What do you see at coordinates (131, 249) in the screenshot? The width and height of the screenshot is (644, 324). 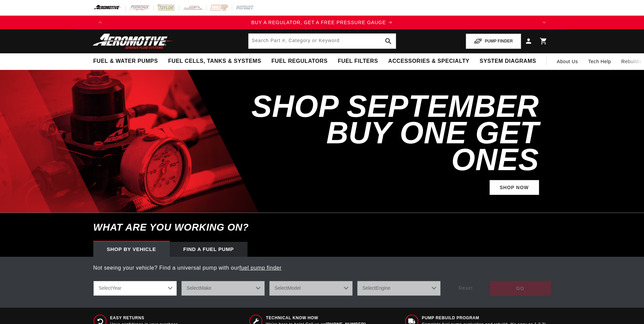 I see `div: Shop by vehicle` at bounding box center [131, 249].